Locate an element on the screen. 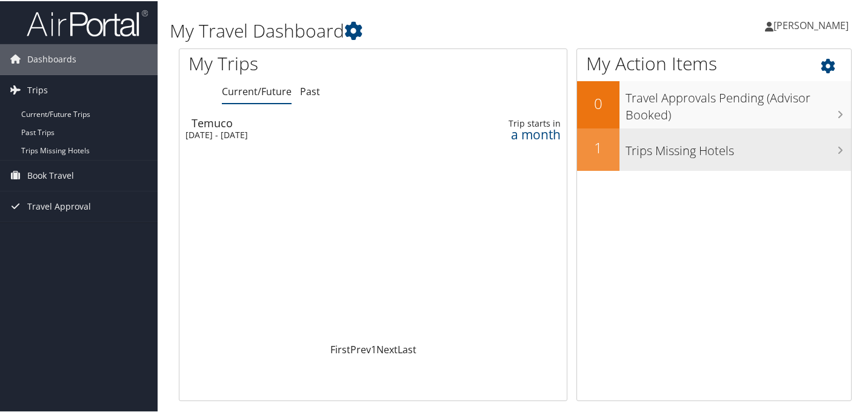 This screenshot has height=412, width=868. div: a month is located at coordinates (519, 133).